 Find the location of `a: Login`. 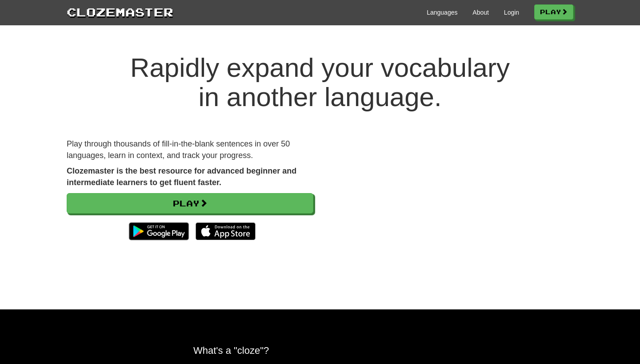

a: Login is located at coordinates (512, 13).